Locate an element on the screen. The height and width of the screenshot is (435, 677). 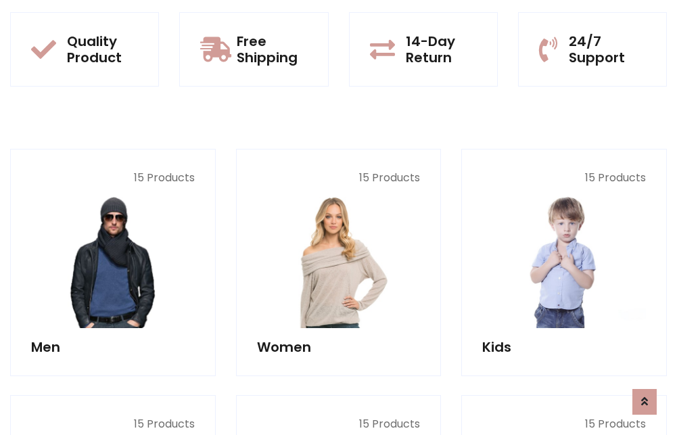
h5: Women is located at coordinates (339, 347).